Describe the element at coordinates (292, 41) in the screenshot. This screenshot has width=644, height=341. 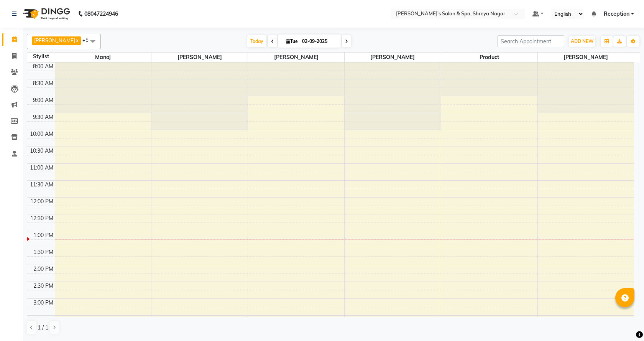
I see `span: Tue` at that location.